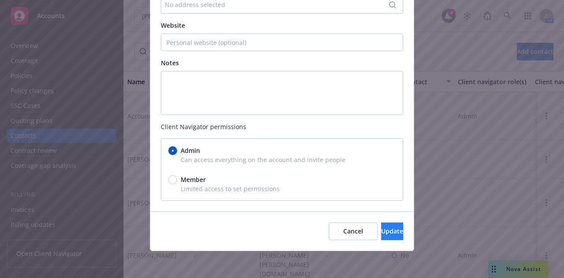 The image size is (564, 278). What do you see at coordinates (282, 127) in the screenshot?
I see `span: Client Navigator permissions` at bounding box center [282, 127].